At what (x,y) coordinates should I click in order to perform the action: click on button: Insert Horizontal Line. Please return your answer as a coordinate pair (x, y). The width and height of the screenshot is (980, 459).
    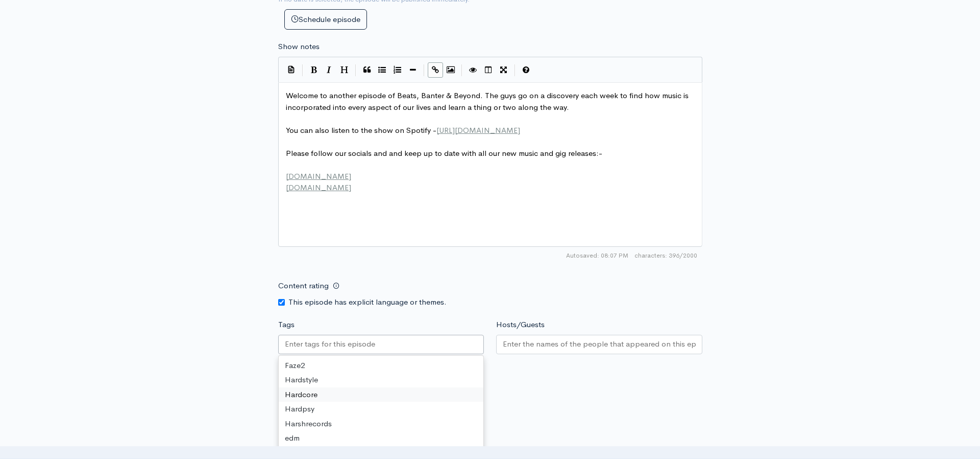
    Looking at the image, I should click on (413, 70).